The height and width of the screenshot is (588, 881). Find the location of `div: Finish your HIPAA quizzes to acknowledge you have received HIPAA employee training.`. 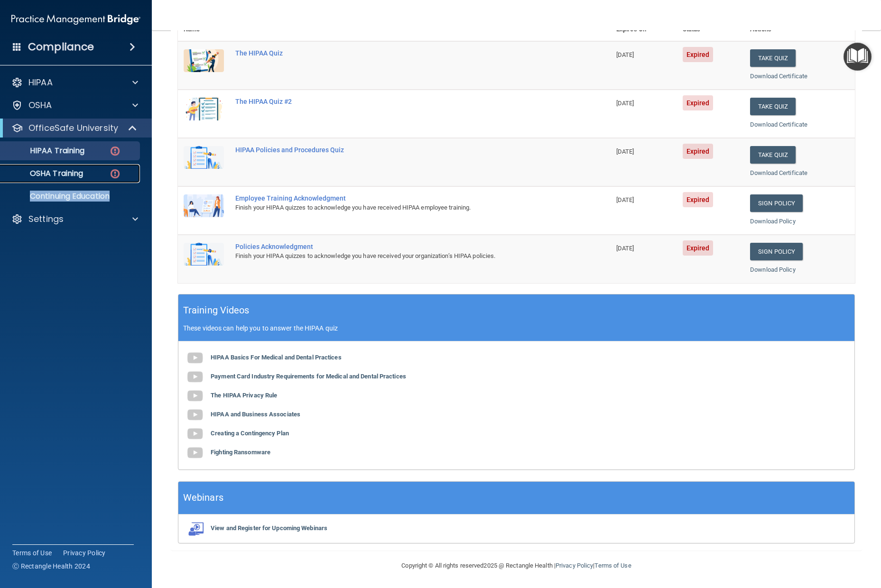

div: Finish your HIPAA quizzes to acknowledge you have received HIPAA employee training. is located at coordinates (399, 208).